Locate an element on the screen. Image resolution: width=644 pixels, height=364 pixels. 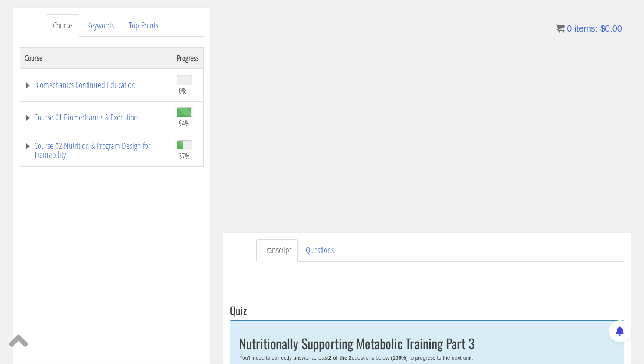
a: Course is located at coordinates (62, 25).